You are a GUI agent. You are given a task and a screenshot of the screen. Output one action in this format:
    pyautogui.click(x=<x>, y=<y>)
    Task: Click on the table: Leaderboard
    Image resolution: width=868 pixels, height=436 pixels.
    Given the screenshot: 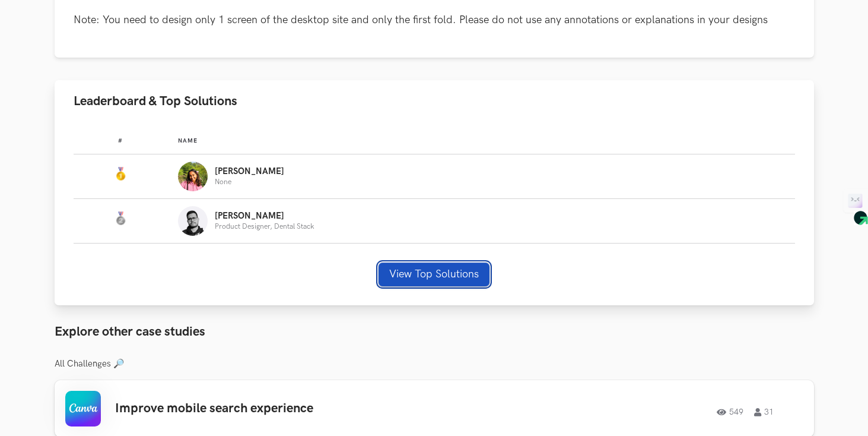 What is the action you would take?
    pyautogui.click(x=434, y=185)
    